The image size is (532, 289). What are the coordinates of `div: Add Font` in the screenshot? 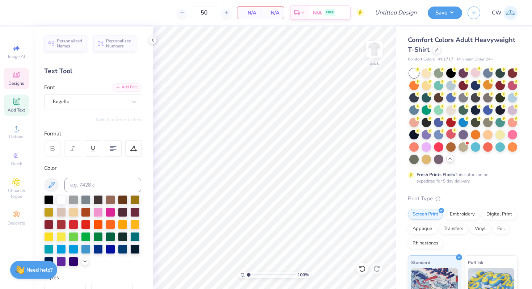 It's located at (127, 87).